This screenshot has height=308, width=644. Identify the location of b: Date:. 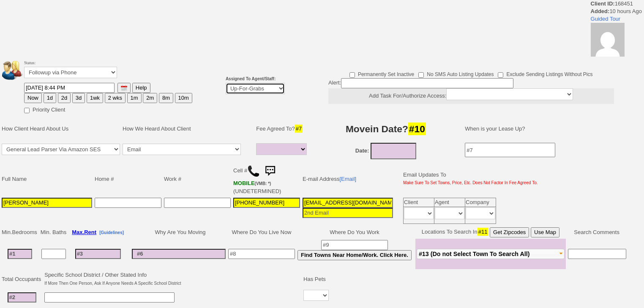
(362, 150).